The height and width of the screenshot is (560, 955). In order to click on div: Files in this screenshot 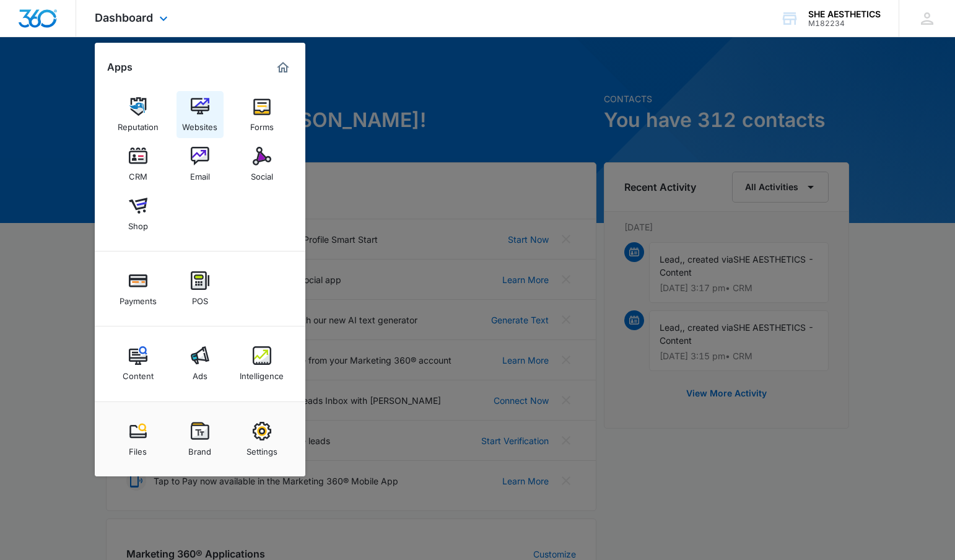, I will do `click(138, 449)`.